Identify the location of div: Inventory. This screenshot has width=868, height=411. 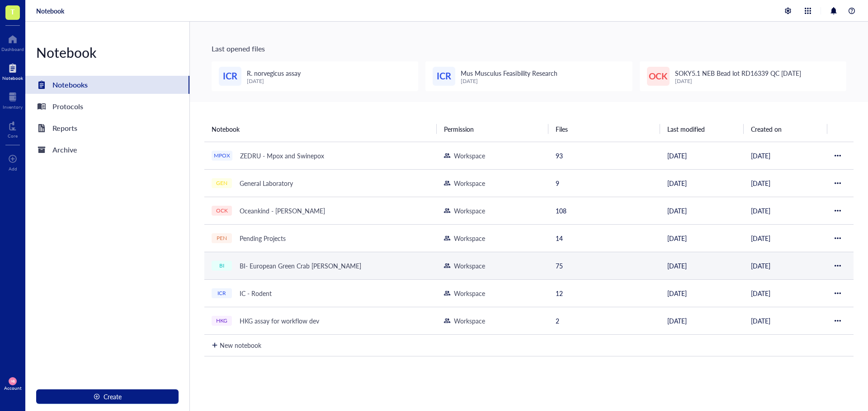
(13, 107).